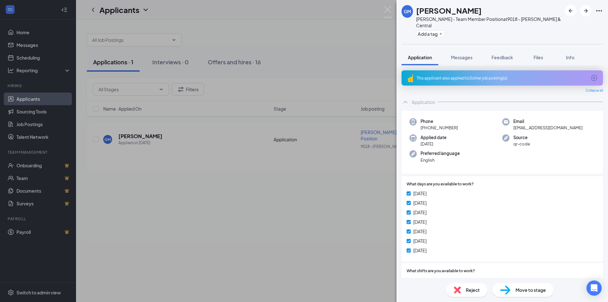 The image size is (608, 302). I want to click on button: ArrowLeftNew, so click(571, 11).